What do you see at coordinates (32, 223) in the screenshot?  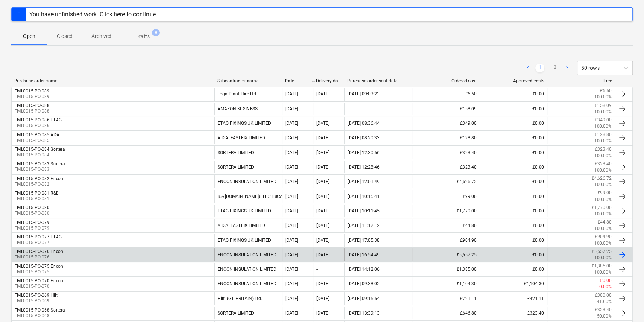 I see `div: TML0015-PO-079` at bounding box center [32, 223].